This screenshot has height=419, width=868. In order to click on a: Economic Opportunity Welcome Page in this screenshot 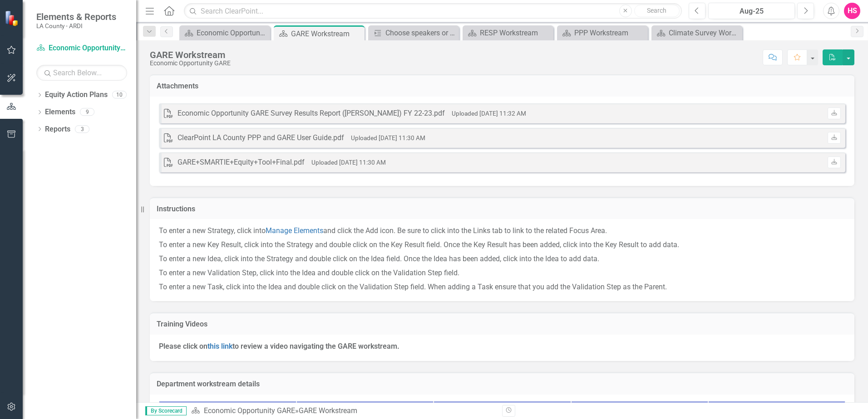, I will do `click(224, 33)`.